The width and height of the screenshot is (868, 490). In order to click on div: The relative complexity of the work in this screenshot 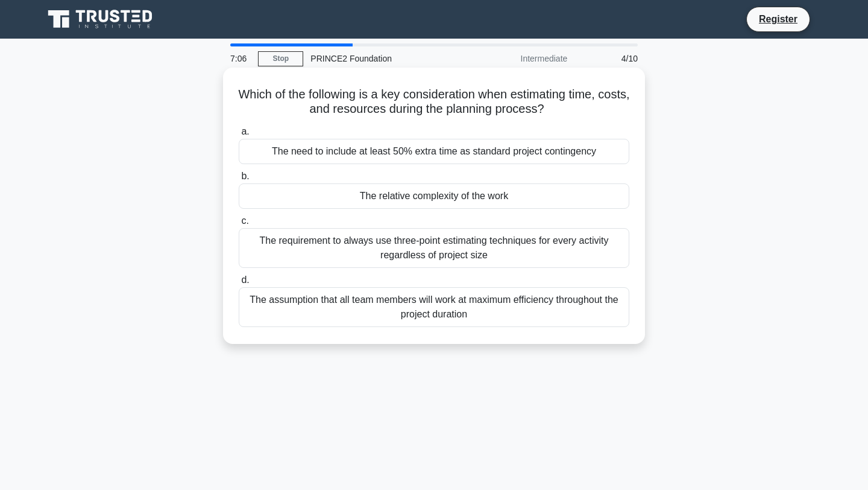, I will do `click(434, 196)`.